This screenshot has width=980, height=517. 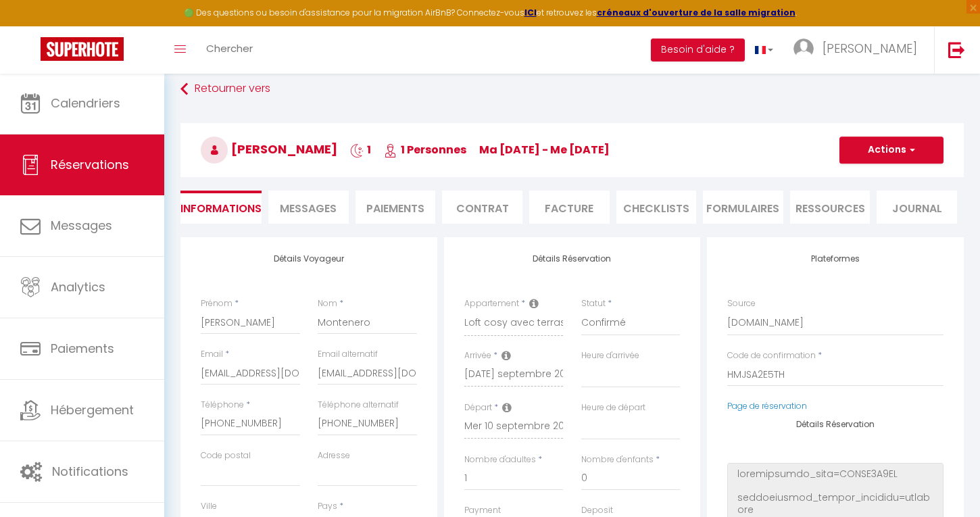 I want to click on h4: Détails Voyageur, so click(x=309, y=259).